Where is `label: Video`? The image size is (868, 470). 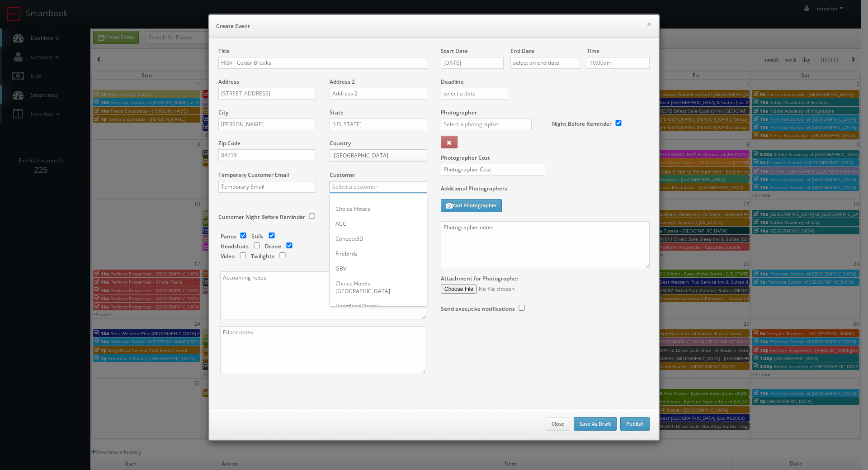 label: Video is located at coordinates (227, 256).